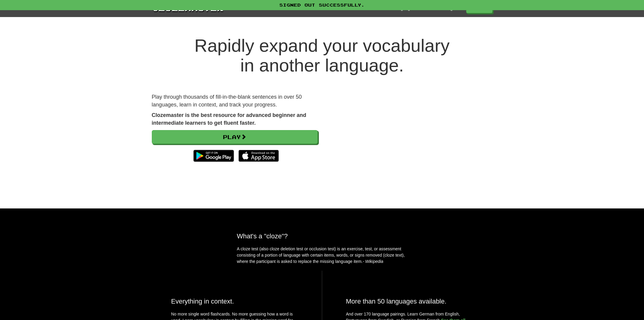  Describe the element at coordinates (373, 261) in the screenshot. I see `em: - Wikipedia` at that location.